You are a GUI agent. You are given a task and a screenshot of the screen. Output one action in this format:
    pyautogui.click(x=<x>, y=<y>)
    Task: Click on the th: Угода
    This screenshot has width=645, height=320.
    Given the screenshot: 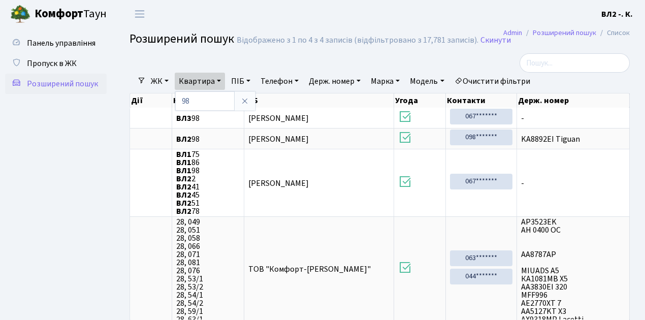 What is the action you would take?
    pyautogui.click(x=420, y=101)
    